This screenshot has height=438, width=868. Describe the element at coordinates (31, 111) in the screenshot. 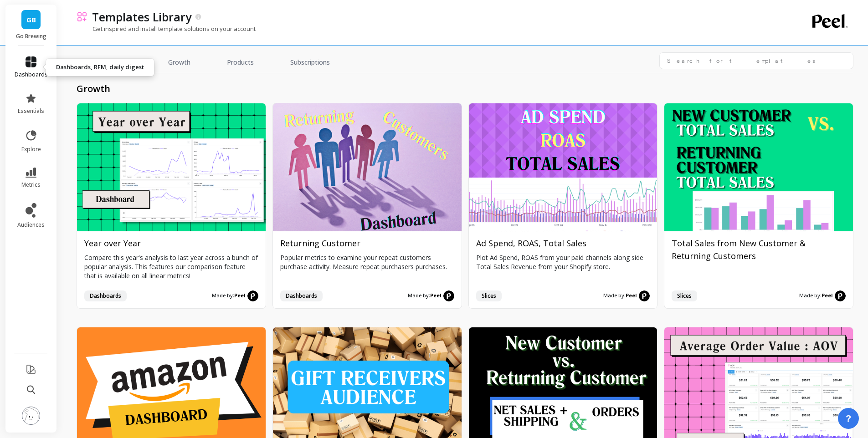

I see `span: essentials` at that location.